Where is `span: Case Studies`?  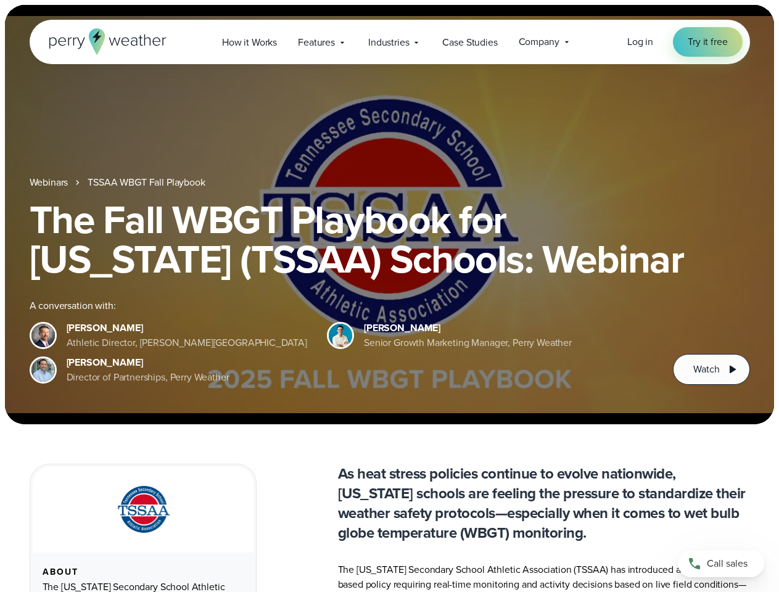
span: Case Studies is located at coordinates (469, 43).